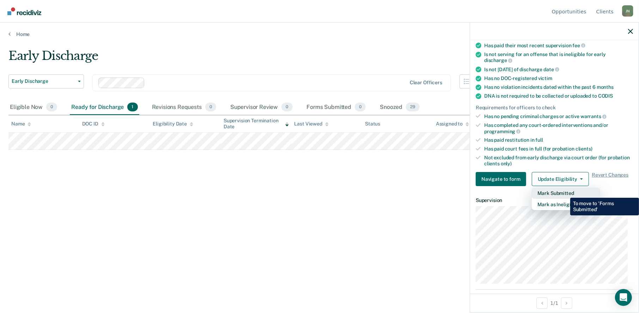 Image resolution: width=639 pixels, height=313 pixels. Describe the element at coordinates (554, 108) in the screenshot. I see `div: Requirements for officers to check` at that location.